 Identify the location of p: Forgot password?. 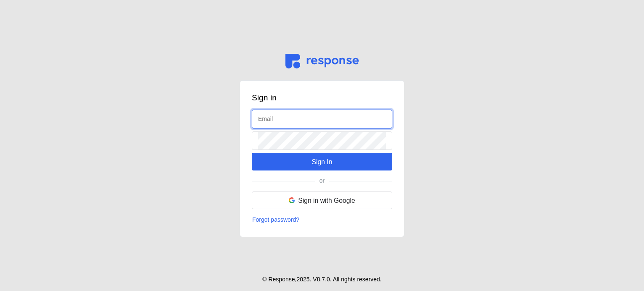
(276, 220).